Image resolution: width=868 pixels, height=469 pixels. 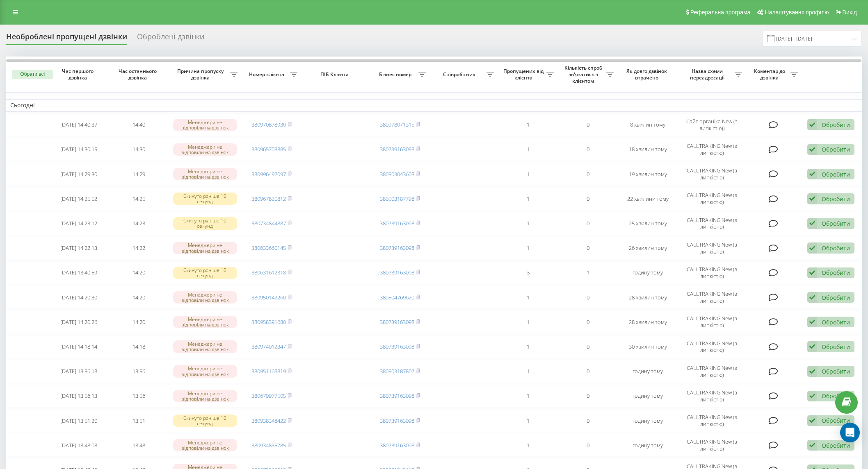 I want to click on td: 13:51, so click(x=139, y=421).